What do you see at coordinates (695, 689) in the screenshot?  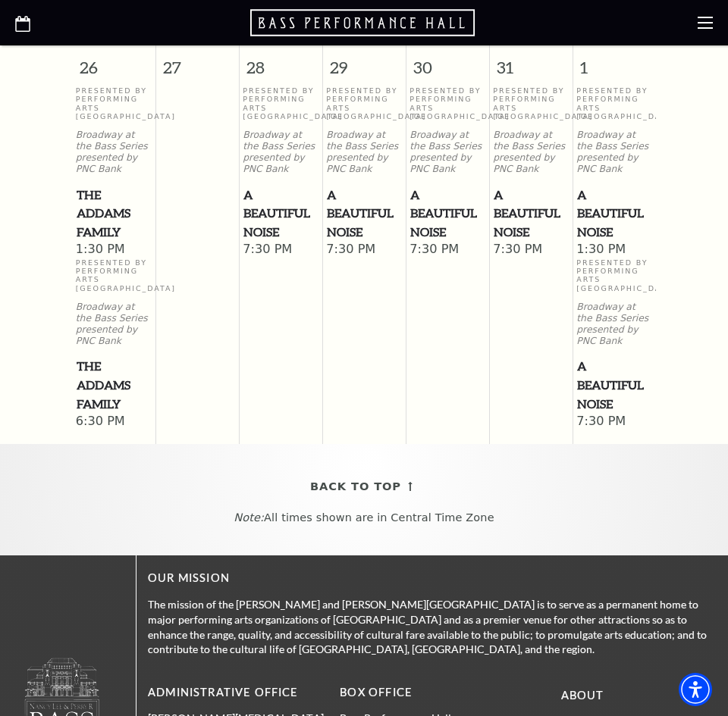 I see `div: Accessibility Menu` at bounding box center [695, 689].